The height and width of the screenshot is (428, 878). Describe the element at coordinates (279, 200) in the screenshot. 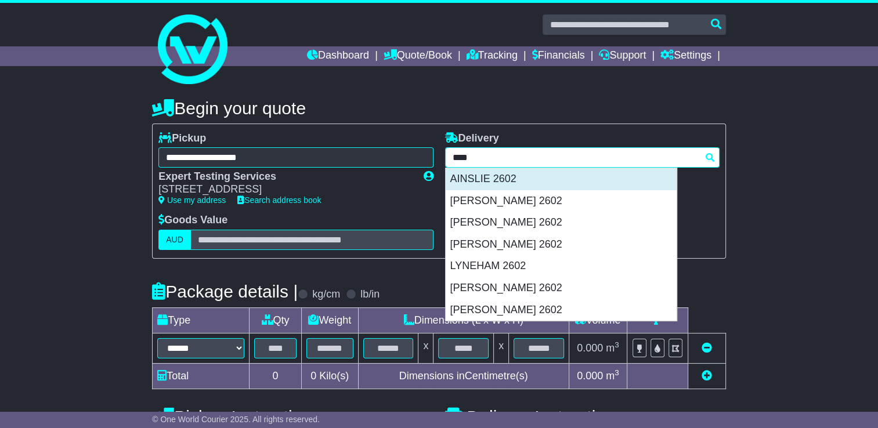

I see `a: Search address book` at that location.